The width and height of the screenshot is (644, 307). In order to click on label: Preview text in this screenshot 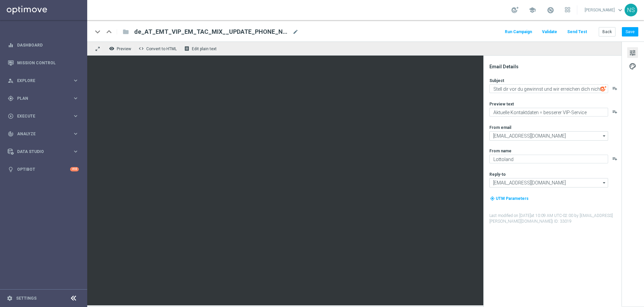, I will do `click(501, 104)`.